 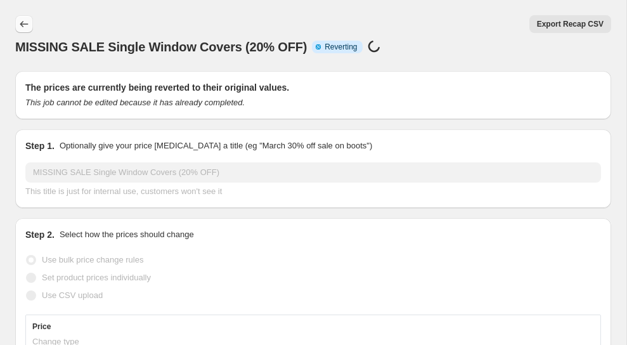 What do you see at coordinates (313, 88) in the screenshot?
I see `h2: The prices are currently being reverted to their original values.` at bounding box center [313, 88].